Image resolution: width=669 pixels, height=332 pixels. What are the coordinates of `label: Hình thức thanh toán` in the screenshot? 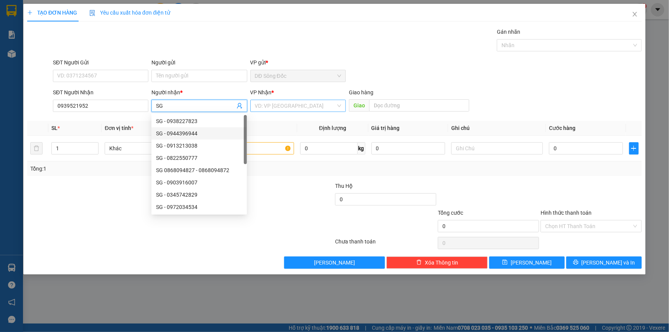 It's located at (566, 213).